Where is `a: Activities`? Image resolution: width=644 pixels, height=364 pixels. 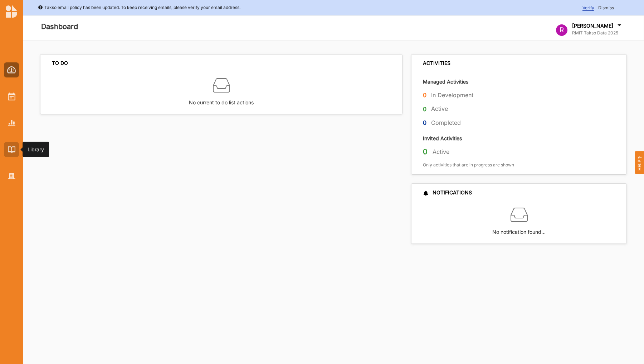
a: Activities is located at coordinates (12, 96).